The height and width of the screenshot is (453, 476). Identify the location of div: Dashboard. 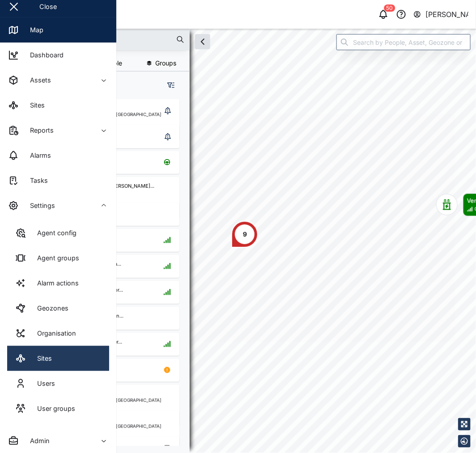
(43, 55).